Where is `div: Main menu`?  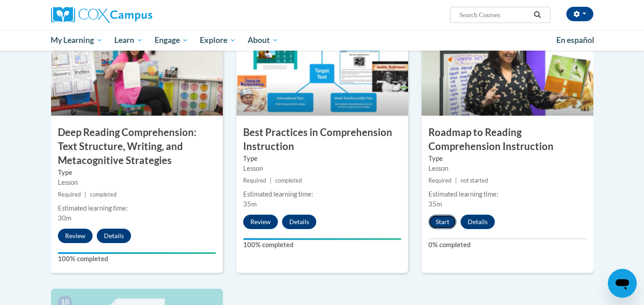
div: Main menu is located at coordinates (322, 40).